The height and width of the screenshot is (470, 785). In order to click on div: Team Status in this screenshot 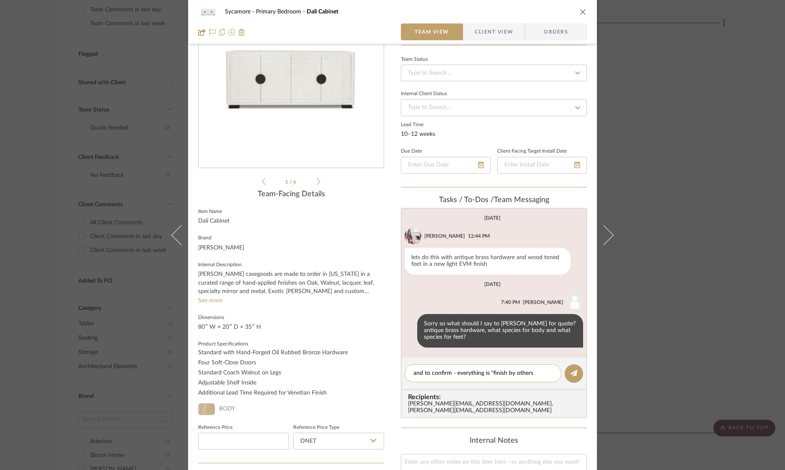, I will do `click(414, 60)`.